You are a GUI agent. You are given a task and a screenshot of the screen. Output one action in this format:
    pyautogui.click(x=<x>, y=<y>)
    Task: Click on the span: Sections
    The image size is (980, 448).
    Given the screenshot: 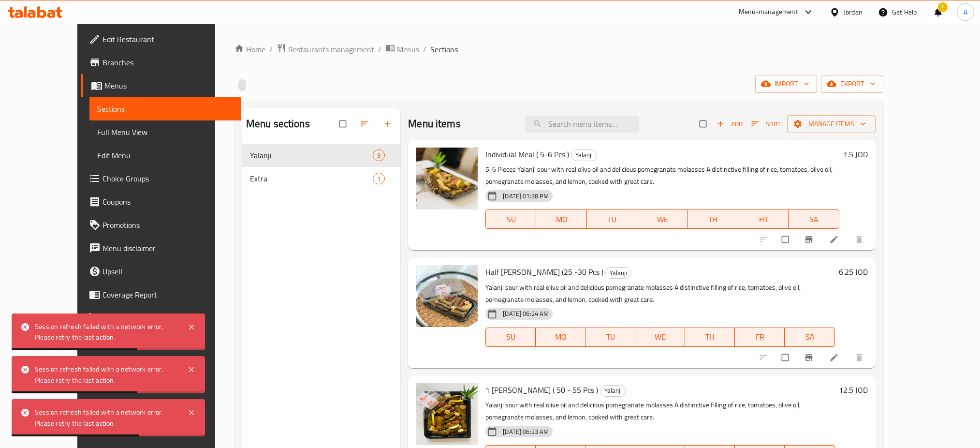 What is the action you would take?
    pyautogui.click(x=165, y=109)
    